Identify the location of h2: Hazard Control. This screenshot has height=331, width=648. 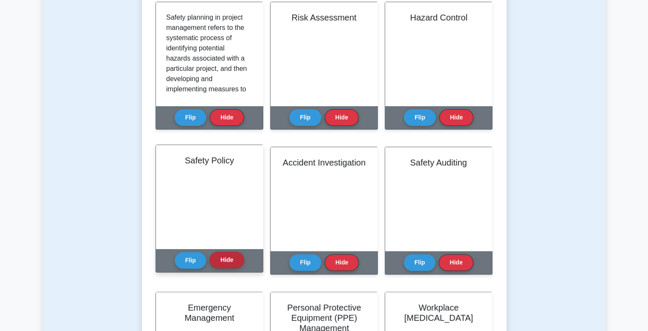
(439, 17).